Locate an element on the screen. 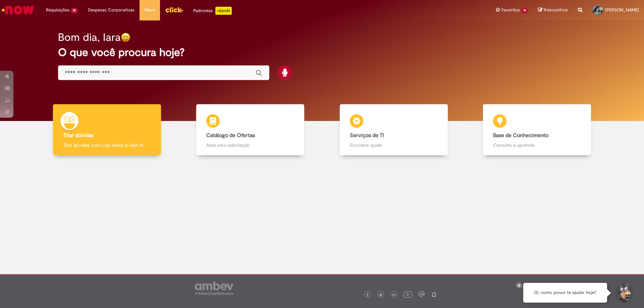 The width and height of the screenshot is (644, 308). span: Rascunhos is located at coordinates (556, 10).